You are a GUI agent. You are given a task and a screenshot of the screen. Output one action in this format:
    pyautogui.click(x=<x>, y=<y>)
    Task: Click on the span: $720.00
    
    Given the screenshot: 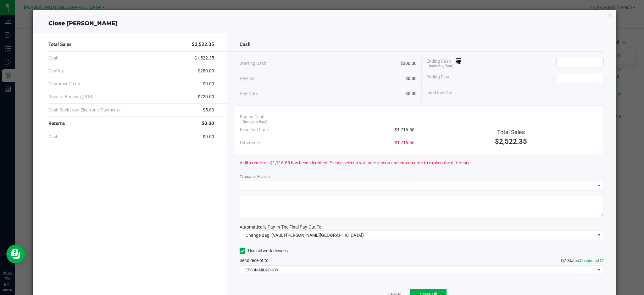 What is the action you would take?
    pyautogui.click(x=206, y=97)
    